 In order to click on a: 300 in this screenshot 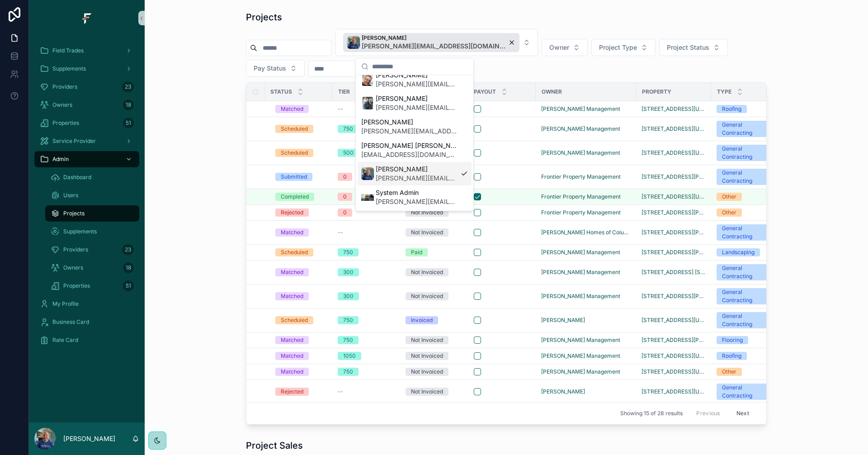, I will do `click(366, 272)`.